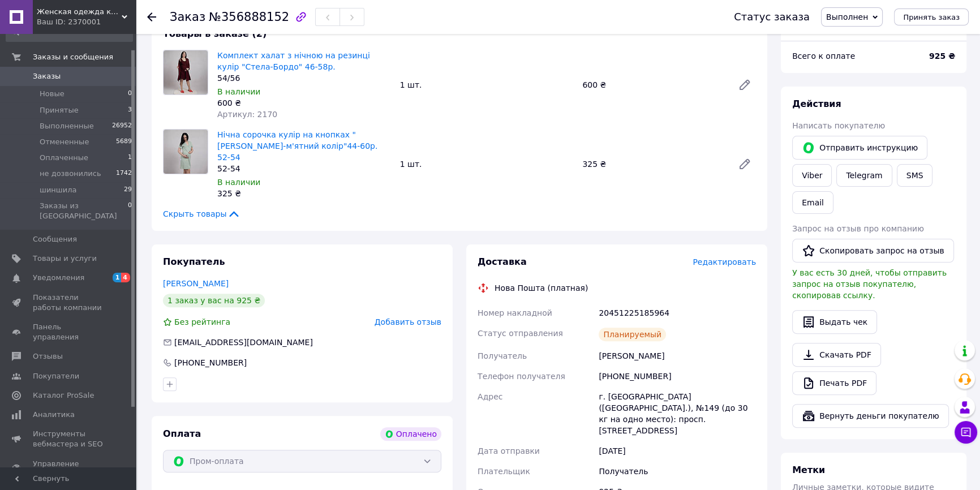  I want to click on span: Заказ, so click(187, 17).